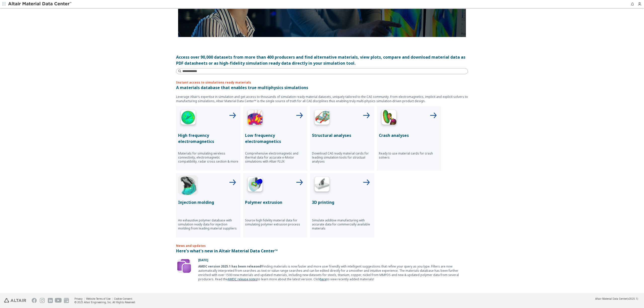 The width and height of the screenshot is (644, 308). Describe the element at coordinates (275, 202) in the screenshot. I see `p: Polymer extrusion` at that location.